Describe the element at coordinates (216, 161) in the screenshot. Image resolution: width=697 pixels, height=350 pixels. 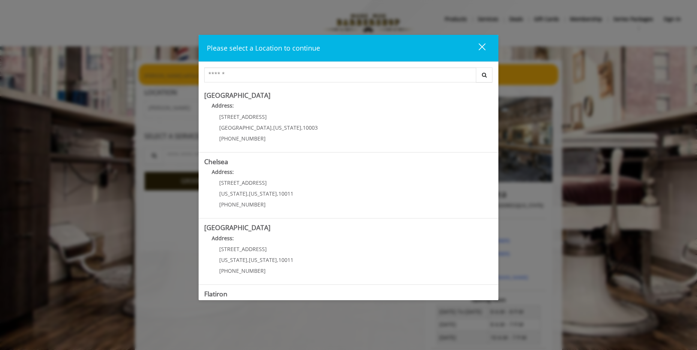
I see `b: Chelsea` at that location.